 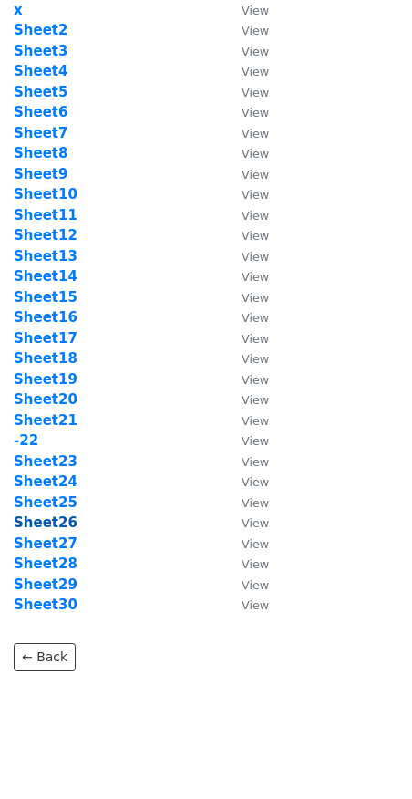 I want to click on a: Sheet20, so click(x=46, y=399).